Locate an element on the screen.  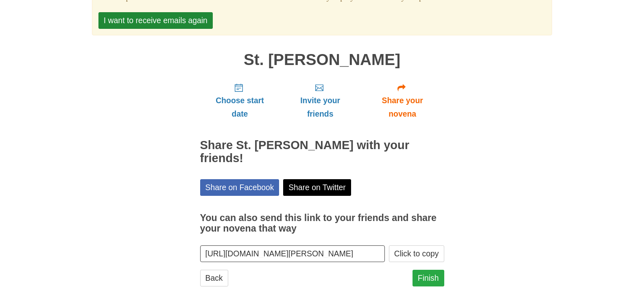
a: Back is located at coordinates (214, 278).